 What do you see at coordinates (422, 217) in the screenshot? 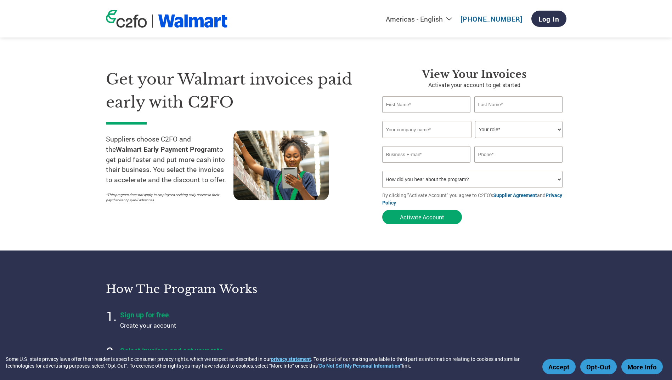
I see `button: Activate Account` at bounding box center [422, 217].